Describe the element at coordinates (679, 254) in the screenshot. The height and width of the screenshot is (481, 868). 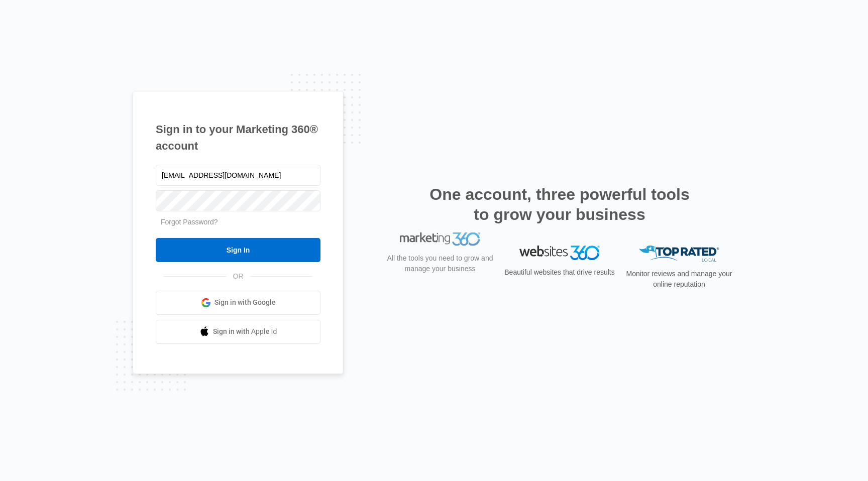
I see `img: Top Rated Local` at that location.